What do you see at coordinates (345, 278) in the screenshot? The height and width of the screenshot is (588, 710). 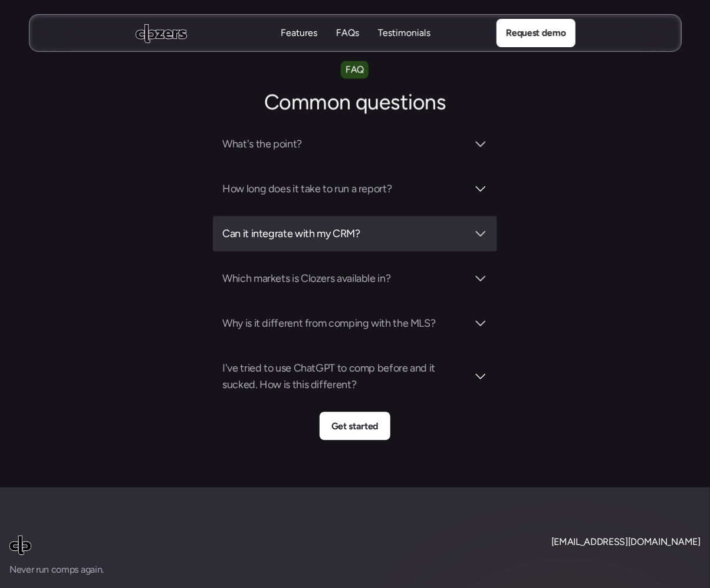 I see `h3: Which markets is Clozers available in?` at bounding box center [345, 278].